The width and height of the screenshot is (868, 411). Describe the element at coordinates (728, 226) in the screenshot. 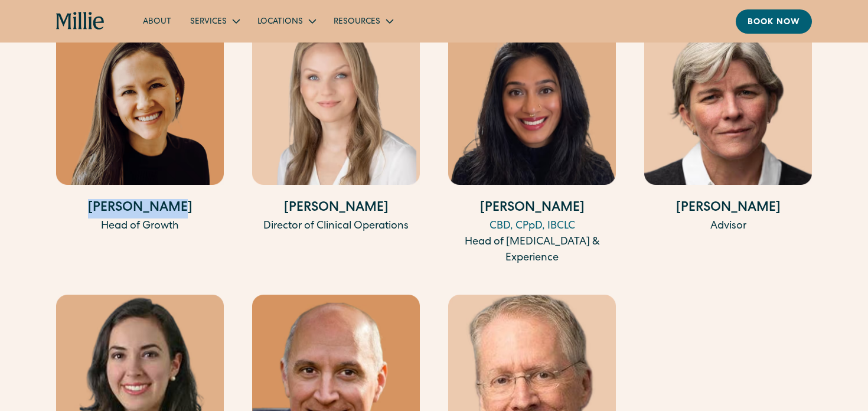

I see `div: Advisor` at that location.